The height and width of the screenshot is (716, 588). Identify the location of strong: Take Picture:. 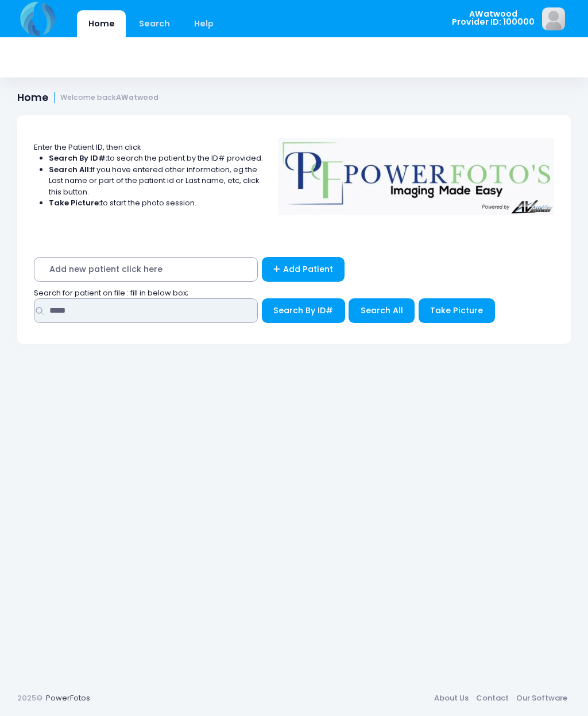
(74, 202).